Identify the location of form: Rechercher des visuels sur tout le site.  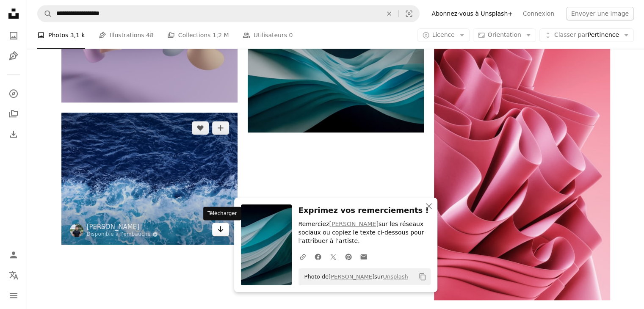
(228, 13).